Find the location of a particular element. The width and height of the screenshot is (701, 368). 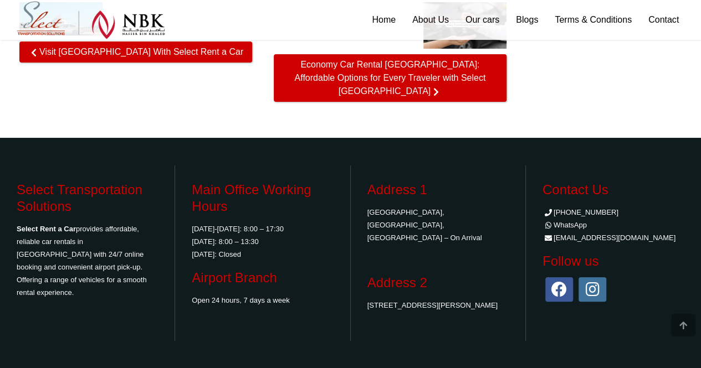

h3: Select Transportation Solutions is located at coordinates (87, 198).